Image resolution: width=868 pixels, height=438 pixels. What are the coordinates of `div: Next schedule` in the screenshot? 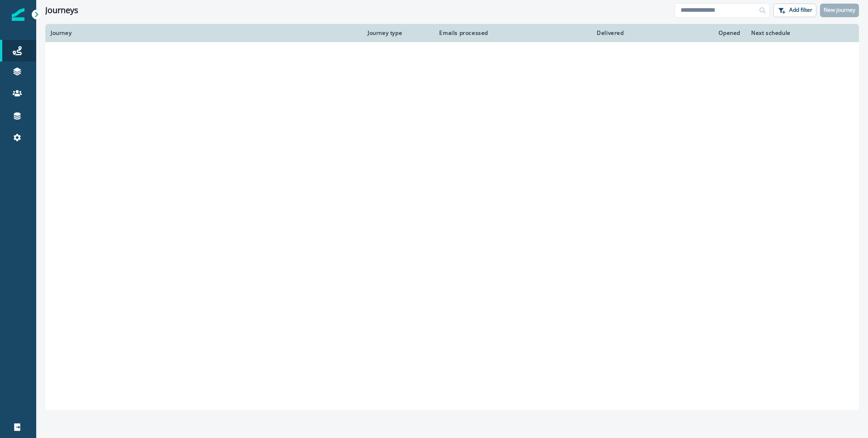 It's located at (791, 33).